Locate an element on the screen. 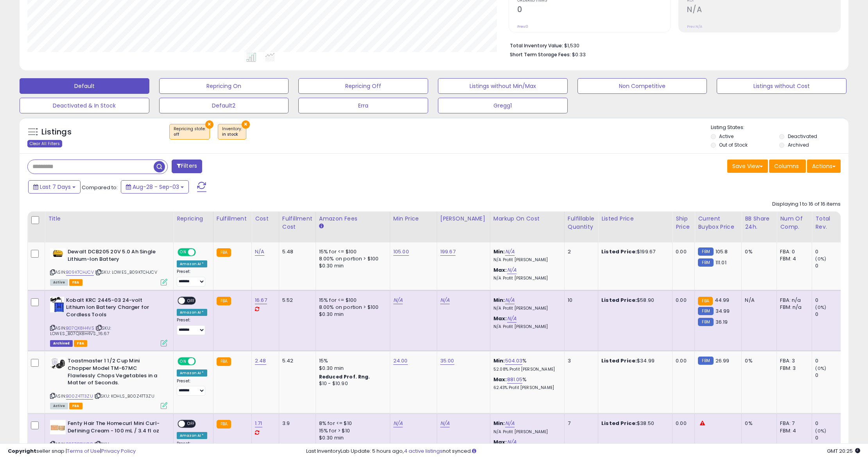 This screenshot has height=459, width=868. span: 34.99 is located at coordinates (723, 311).